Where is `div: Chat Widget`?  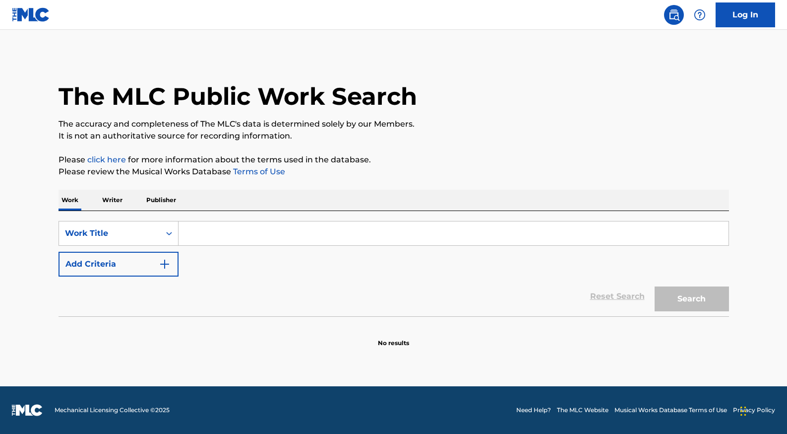
div: Chat Widget is located at coordinates (763, 410).